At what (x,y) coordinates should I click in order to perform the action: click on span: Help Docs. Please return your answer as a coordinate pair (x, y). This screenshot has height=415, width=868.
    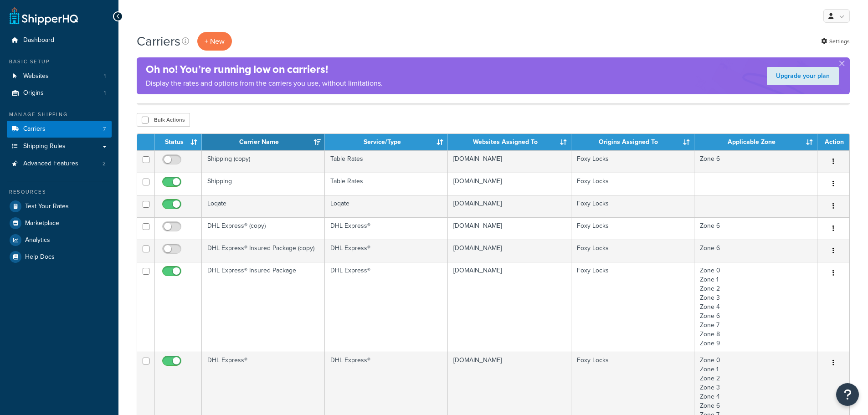
    Looking at the image, I should click on (40, 257).